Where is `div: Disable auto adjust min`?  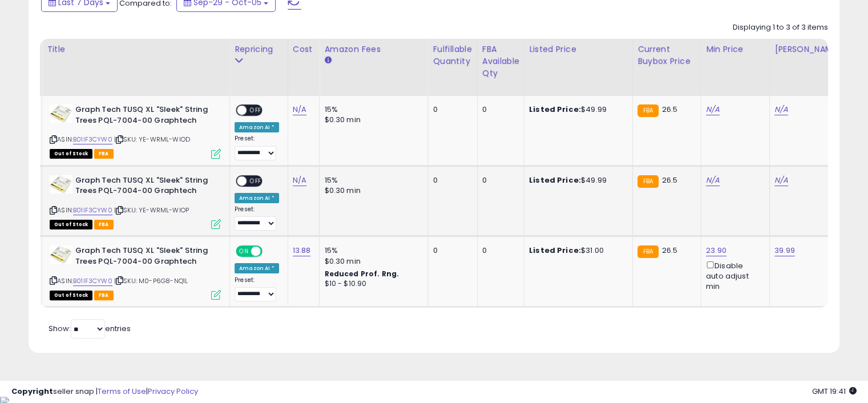
div: Disable auto adjust min is located at coordinates (733, 276).